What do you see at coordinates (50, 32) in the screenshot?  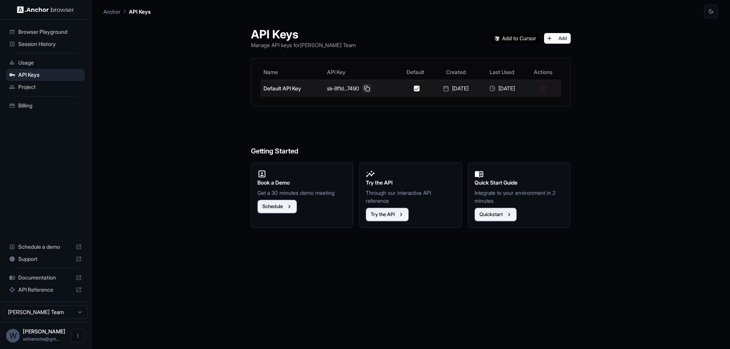 I see `span: Browser Playground` at bounding box center [50, 32].